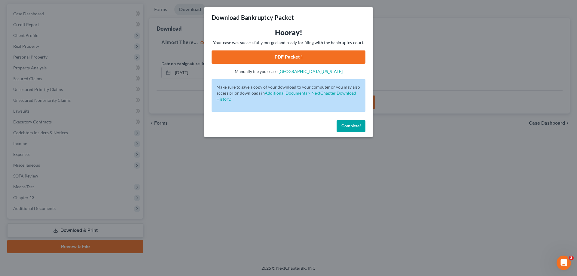 This screenshot has height=276, width=577. What do you see at coordinates (288, 43) in the screenshot?
I see `p: Your case was successfully merged and ready for filing with the bankruptcy court.` at bounding box center [288, 43].